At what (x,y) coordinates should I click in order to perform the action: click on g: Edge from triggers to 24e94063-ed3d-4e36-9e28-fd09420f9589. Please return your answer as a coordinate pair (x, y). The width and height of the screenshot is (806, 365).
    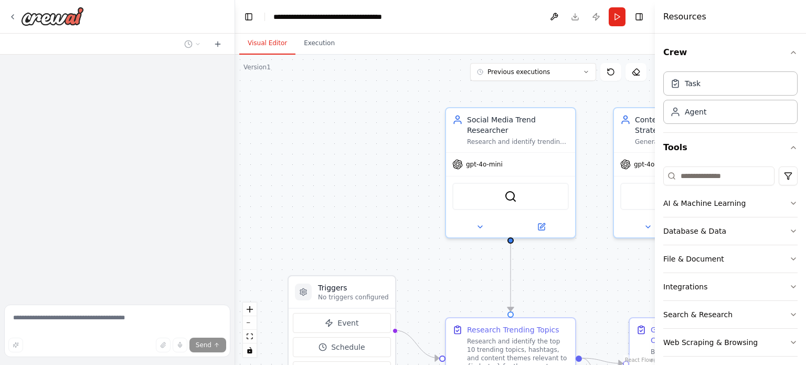
    Looking at the image, I should click on (416, 344).